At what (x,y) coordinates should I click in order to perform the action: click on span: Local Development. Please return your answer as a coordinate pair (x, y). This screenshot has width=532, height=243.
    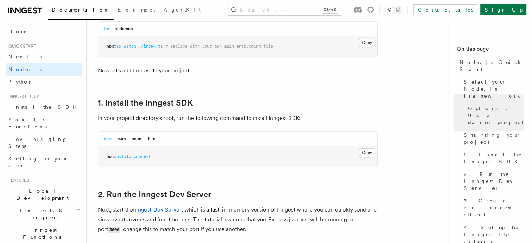
    Looking at the image, I should click on (41, 194).